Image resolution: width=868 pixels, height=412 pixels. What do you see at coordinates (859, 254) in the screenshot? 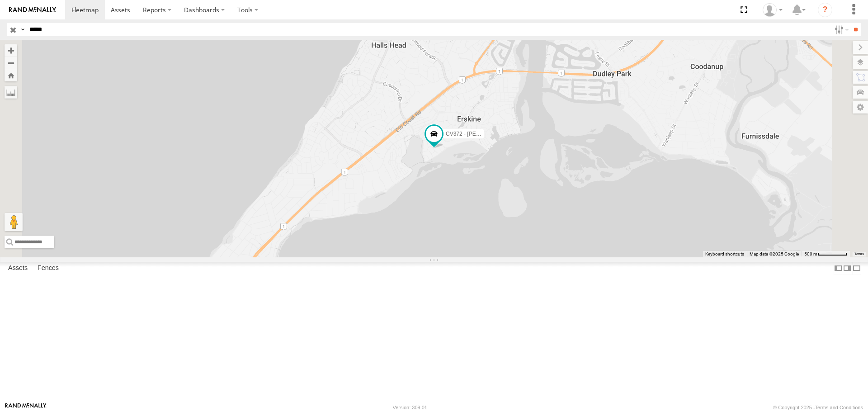
I see `a: Terms (opens in new tab)` at bounding box center [859, 254].